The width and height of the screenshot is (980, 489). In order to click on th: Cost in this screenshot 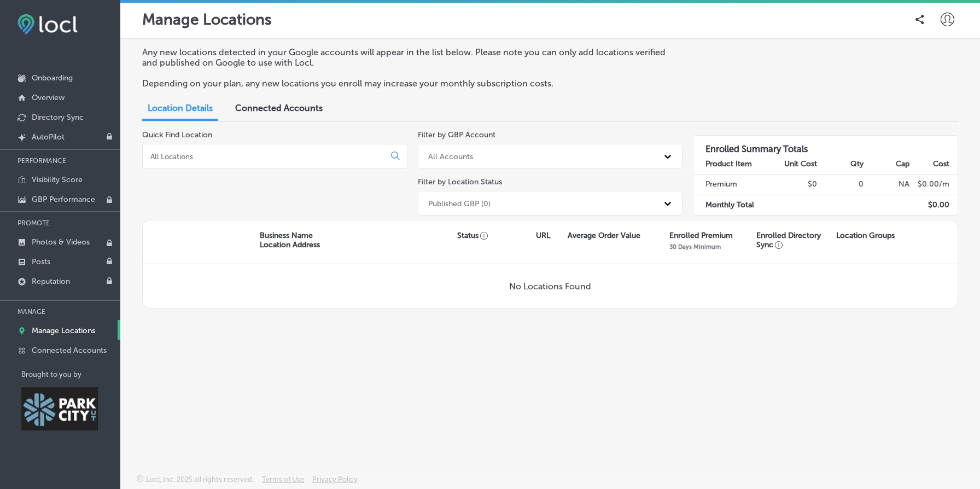, I will do `click(934, 164)`.